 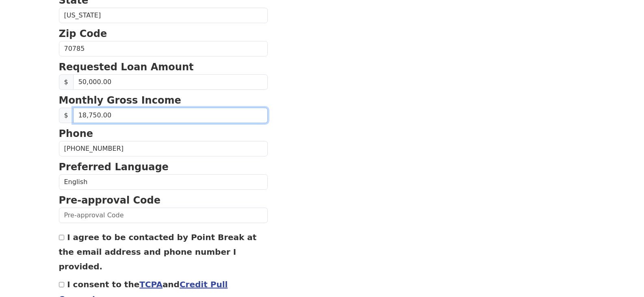 What do you see at coordinates (163, 101) in the screenshot?
I see `p: Monthly Gross Income` at bounding box center [163, 101].